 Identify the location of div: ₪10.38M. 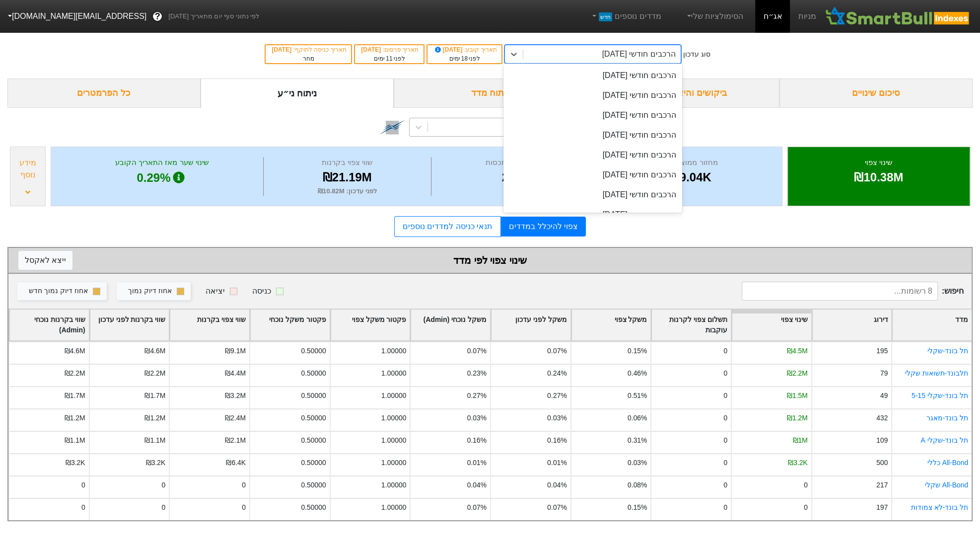
(879, 177).